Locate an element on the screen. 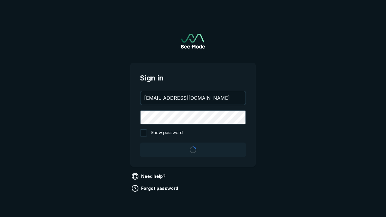  span: Sign in is located at coordinates (193, 78).